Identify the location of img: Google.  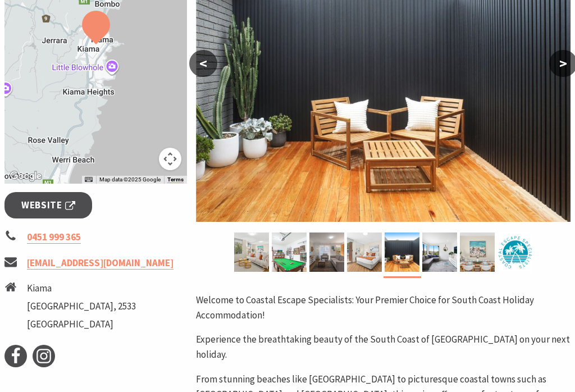
(26, 176).